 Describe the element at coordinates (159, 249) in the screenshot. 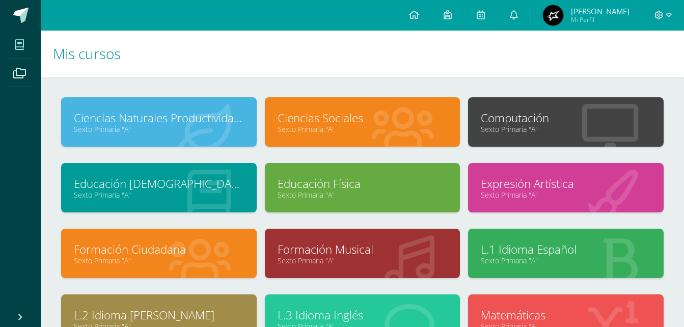

I see `a: Formación Ciudadana` at that location.